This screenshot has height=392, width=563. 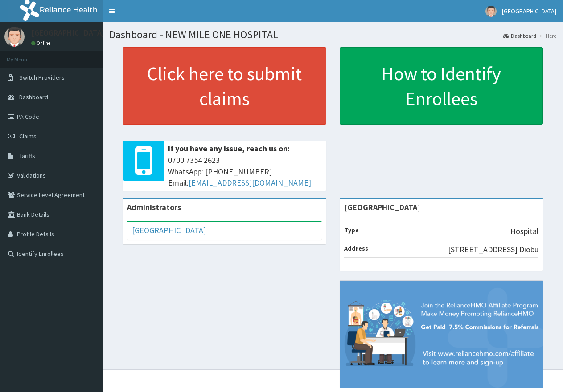 What do you see at coordinates (42, 43) in the screenshot?
I see `a: Online` at bounding box center [42, 43].